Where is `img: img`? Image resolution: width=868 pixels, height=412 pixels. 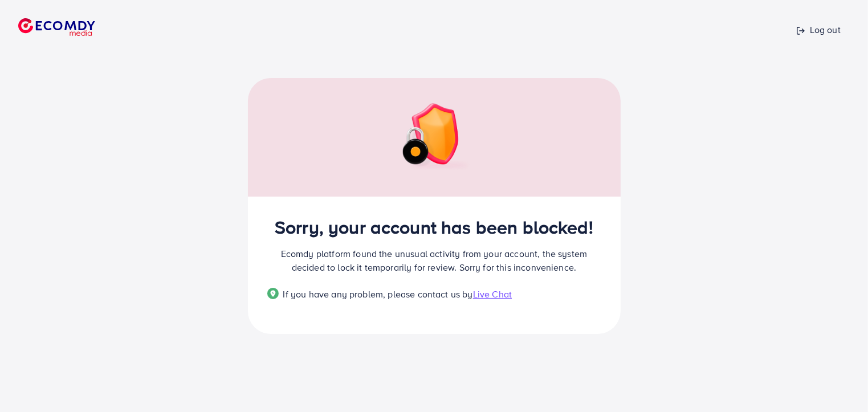 img: img is located at coordinates (434, 138).